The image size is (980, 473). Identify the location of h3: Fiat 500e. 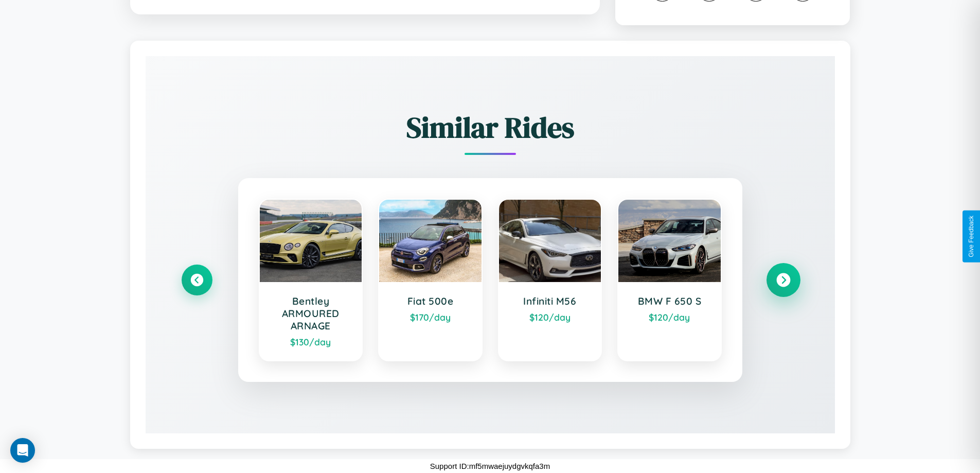
(430, 301).